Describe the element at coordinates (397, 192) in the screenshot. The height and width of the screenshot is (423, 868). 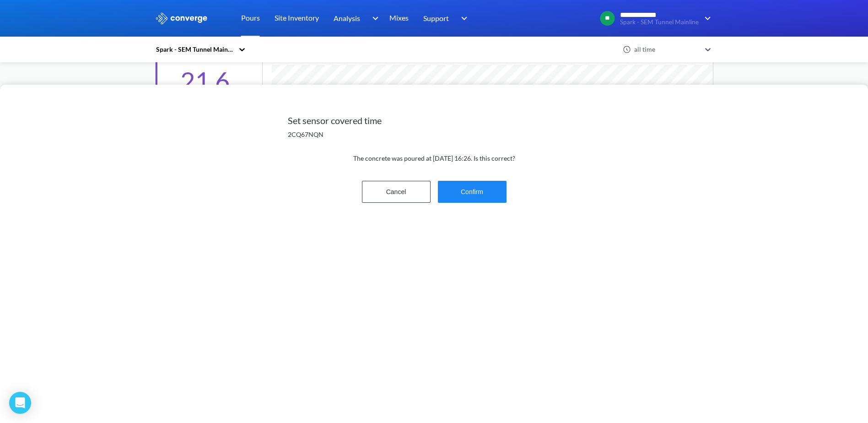
I see `button: Cancel` at that location.